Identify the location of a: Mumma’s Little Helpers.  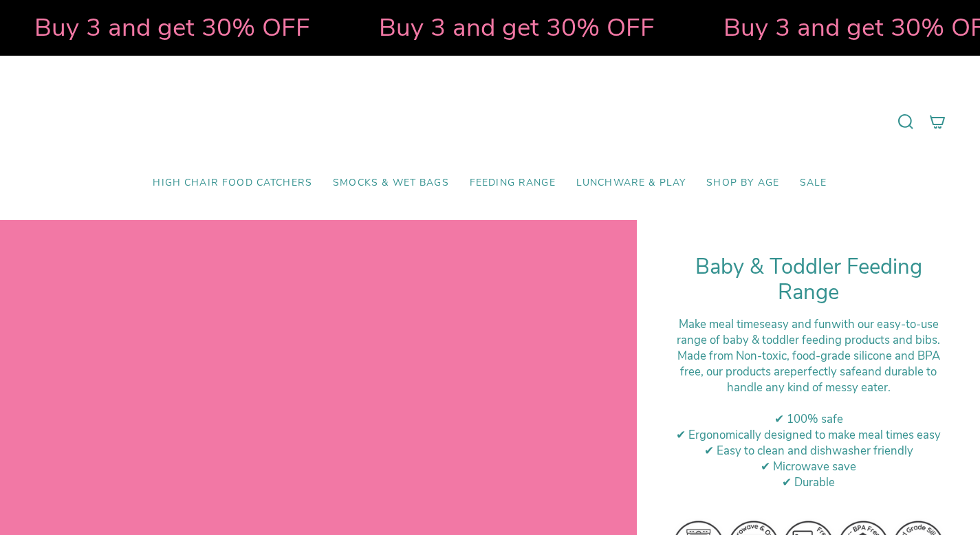
(490, 121).